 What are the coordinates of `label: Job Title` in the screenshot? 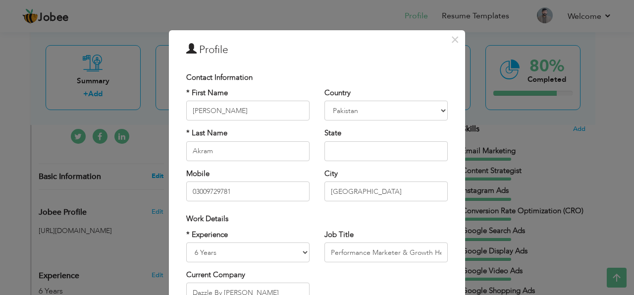 It's located at (339, 234).